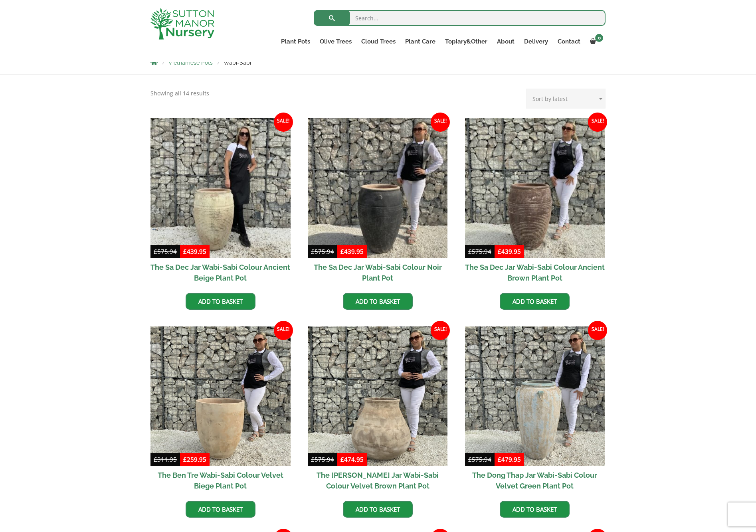 This screenshot has width=756, height=532. I want to click on a: Topiary&Other, so click(466, 41).